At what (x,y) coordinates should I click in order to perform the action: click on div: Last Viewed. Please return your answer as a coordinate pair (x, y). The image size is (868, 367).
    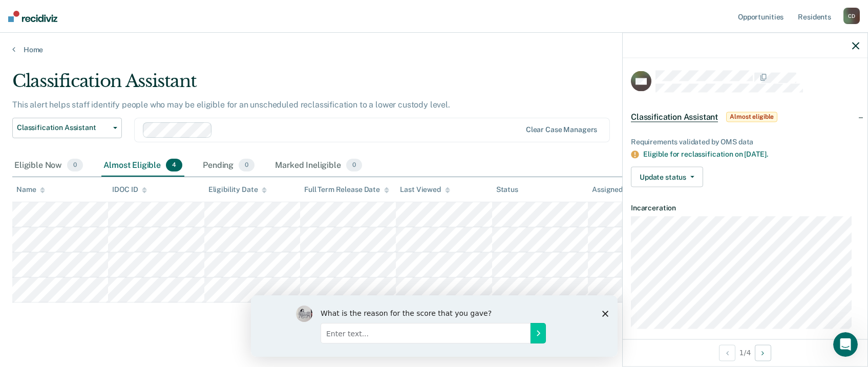
    Looking at the image, I should click on (425, 189).